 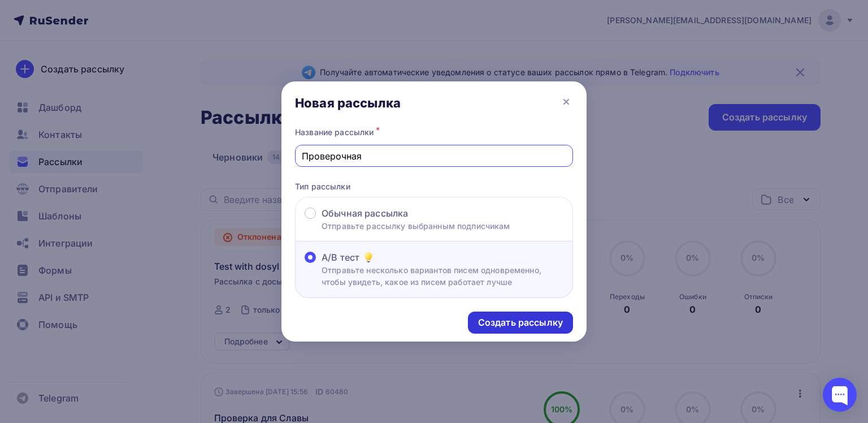 What do you see at coordinates (416, 226) in the screenshot?
I see `p: Отправьте рассылку выбранным подписчикам` at bounding box center [416, 226].